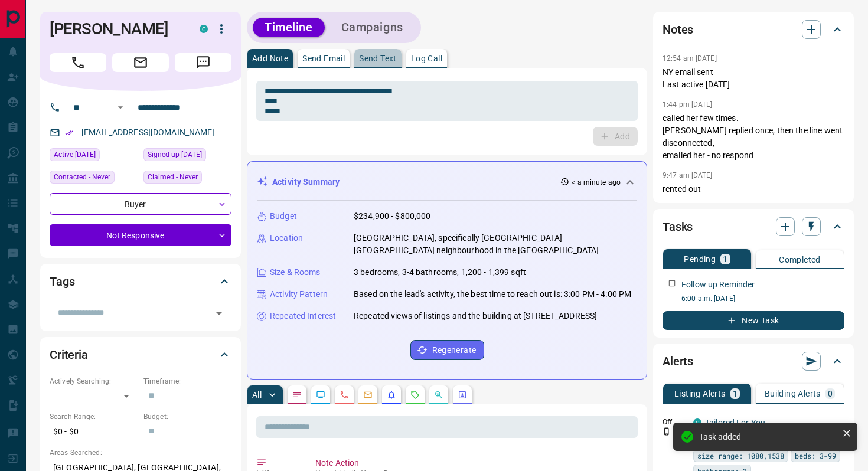  What do you see at coordinates (141, 453) in the screenshot?
I see `p: Areas Searched:` at bounding box center [141, 453].